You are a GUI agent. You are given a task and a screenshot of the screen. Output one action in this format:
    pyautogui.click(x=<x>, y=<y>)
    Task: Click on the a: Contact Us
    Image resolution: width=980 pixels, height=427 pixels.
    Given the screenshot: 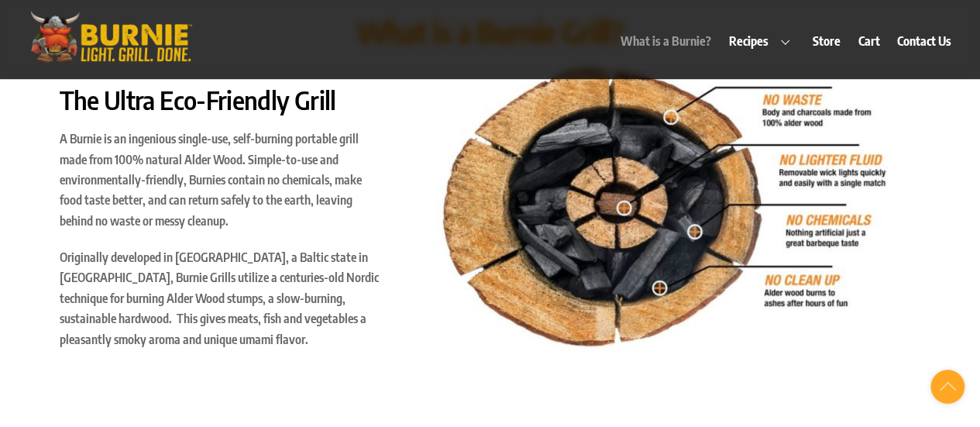 What is the action you would take?
    pyautogui.click(x=923, y=41)
    